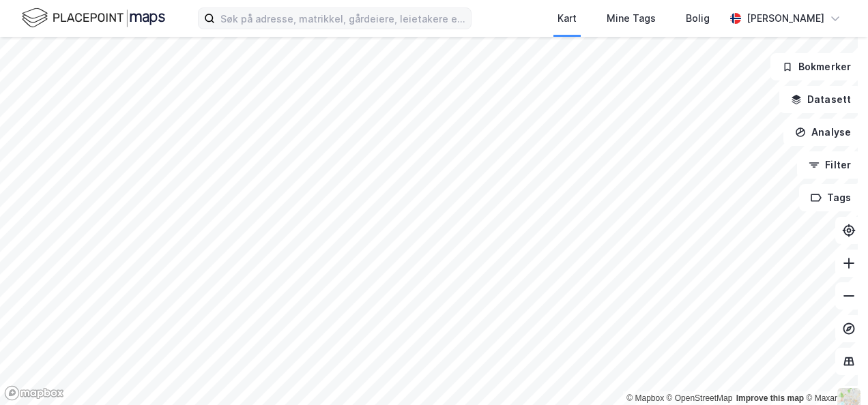  I want to click on button: Tags, so click(831, 198).